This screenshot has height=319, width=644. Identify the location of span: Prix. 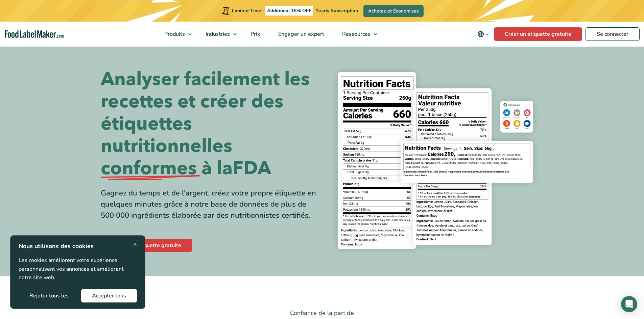
(254, 34).